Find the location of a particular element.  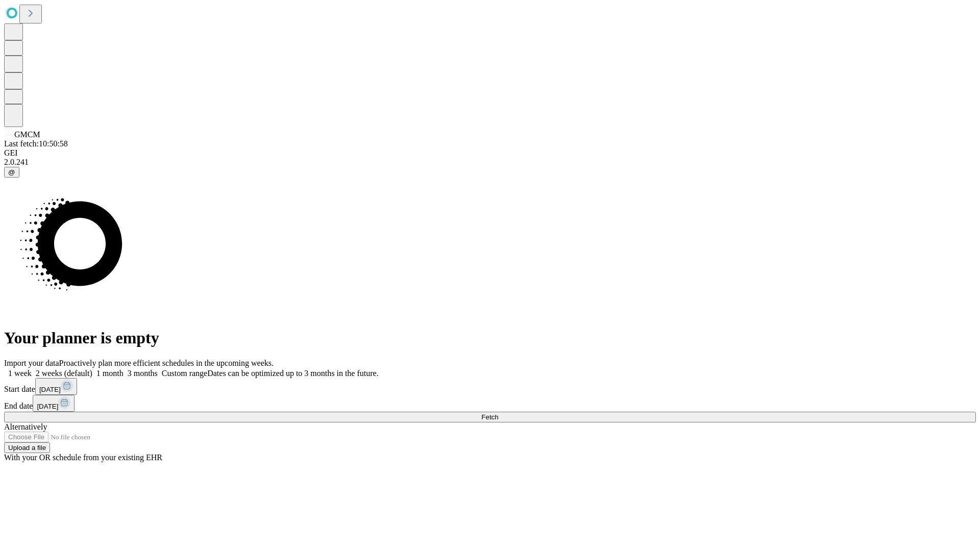

button: Fetch is located at coordinates (490, 417).